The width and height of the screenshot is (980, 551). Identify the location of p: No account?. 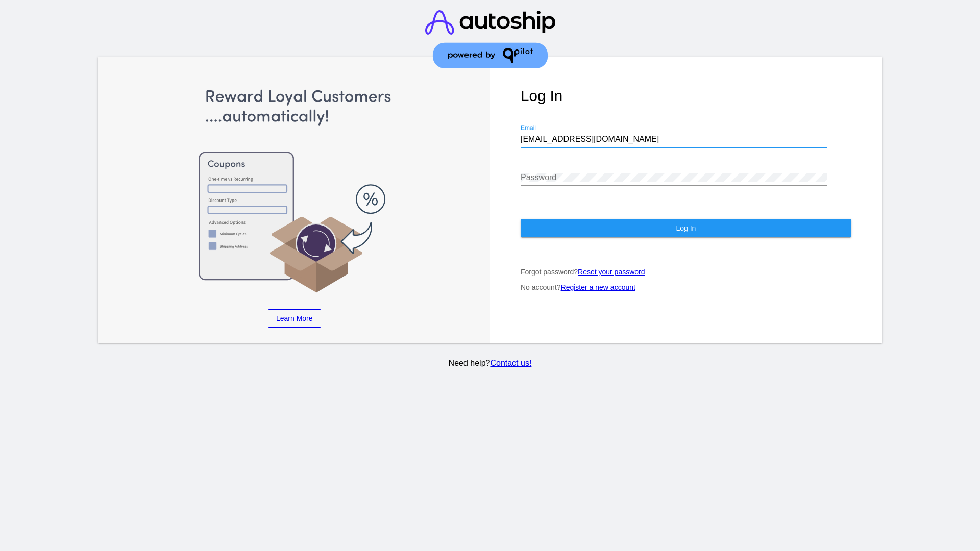
(686, 288).